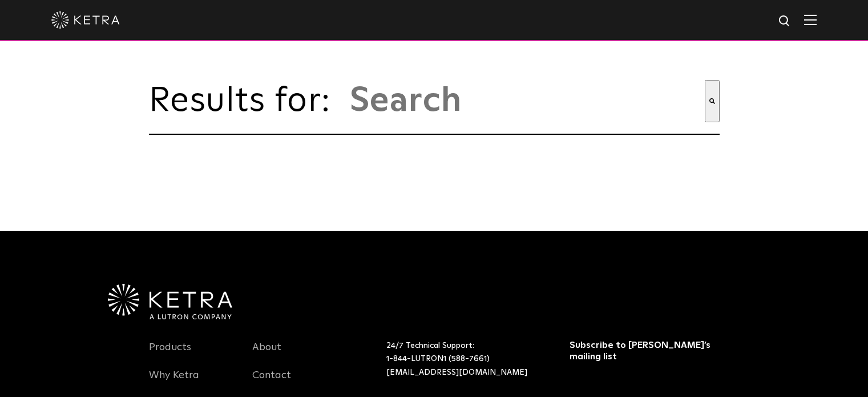  What do you see at coordinates (246, 101) in the screenshot?
I see `span: Results for:` at bounding box center [246, 101].